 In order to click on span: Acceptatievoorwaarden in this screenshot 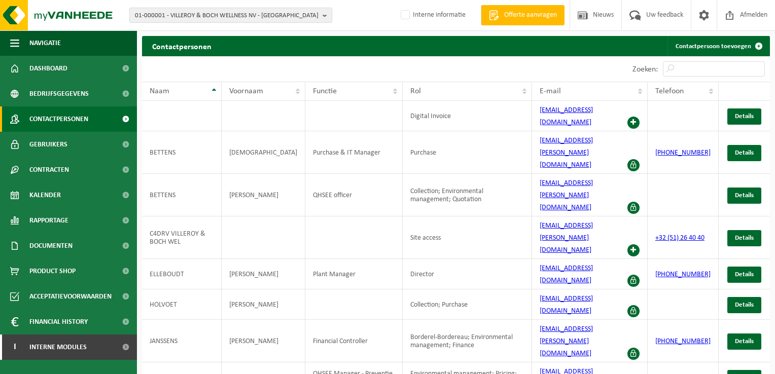, I will do `click(70, 297)`.